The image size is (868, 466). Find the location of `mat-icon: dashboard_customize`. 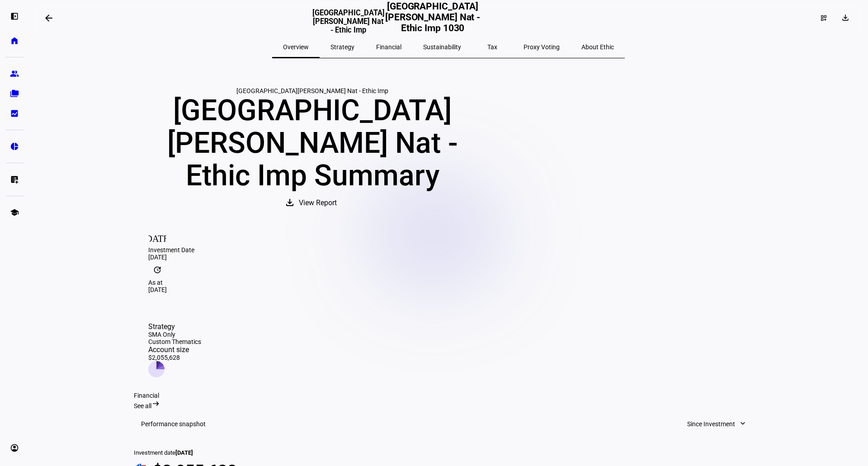

mat-icon: dashboard_customize is located at coordinates (823, 18).